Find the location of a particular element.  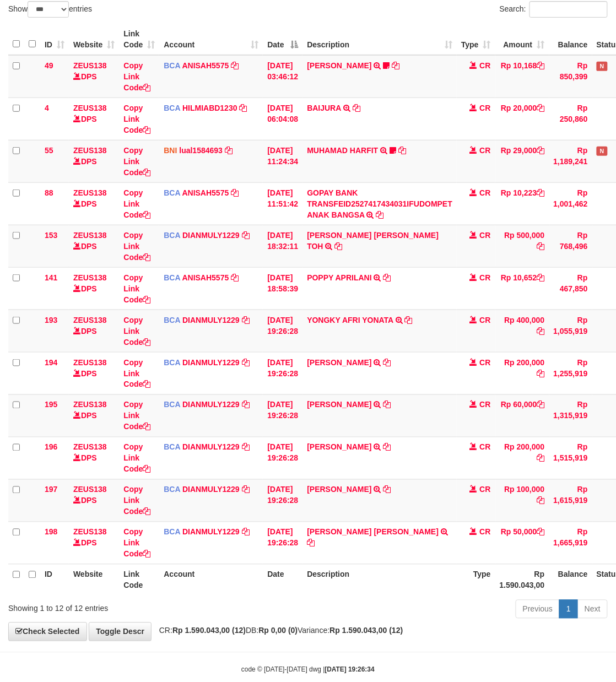

td: Rp 1,055,919 is located at coordinates (571, 331).